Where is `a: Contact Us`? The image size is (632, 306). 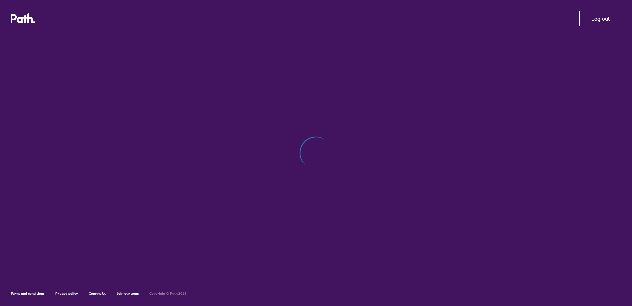 a: Contact Us is located at coordinates (97, 293).